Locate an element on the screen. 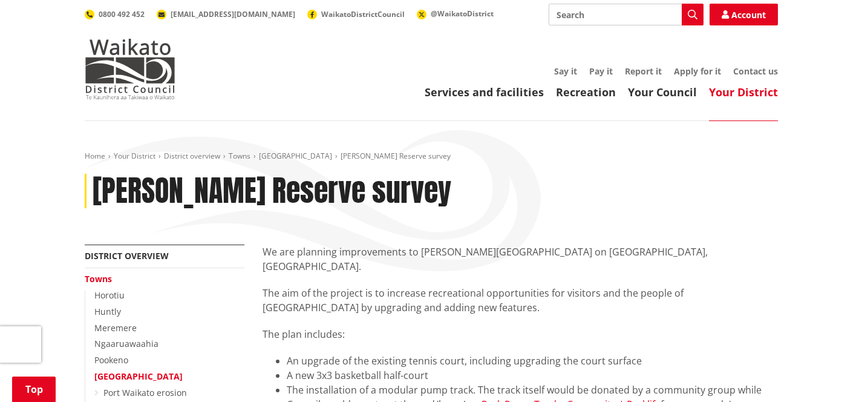  a: Contact us is located at coordinates (755, 71).